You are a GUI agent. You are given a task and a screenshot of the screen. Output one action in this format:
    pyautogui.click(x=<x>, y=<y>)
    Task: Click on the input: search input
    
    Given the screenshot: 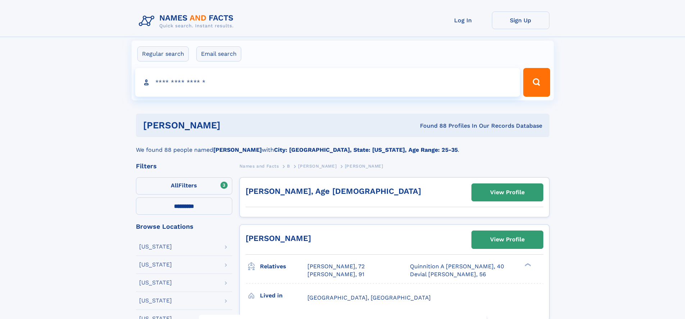 What is the action you would take?
    pyautogui.click(x=328, y=82)
    